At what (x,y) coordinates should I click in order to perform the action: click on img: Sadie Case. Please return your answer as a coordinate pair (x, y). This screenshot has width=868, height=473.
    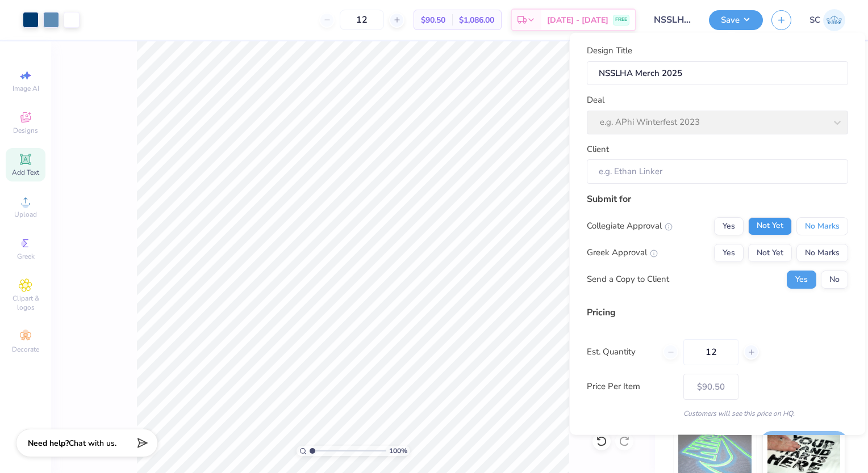
    Looking at the image, I should click on (834, 20).